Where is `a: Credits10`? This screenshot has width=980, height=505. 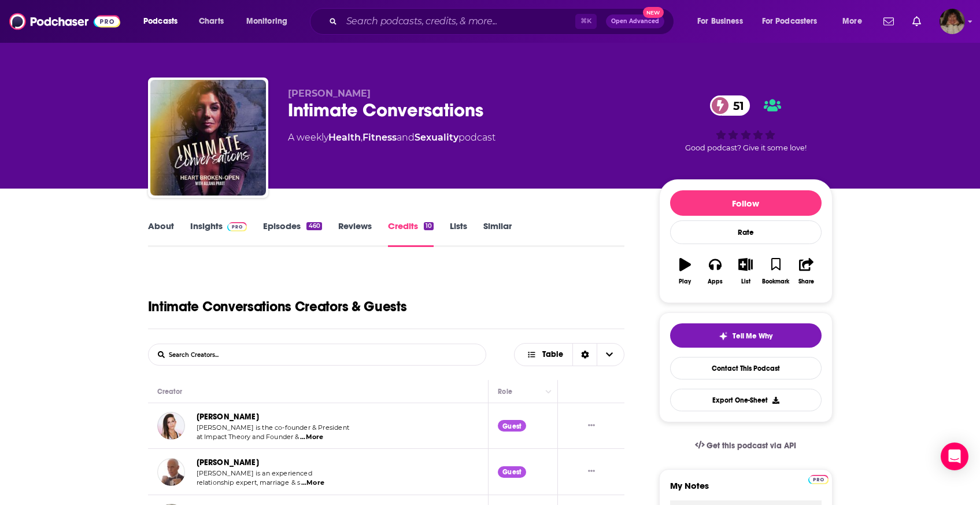 a: Credits10 is located at coordinates (411, 234).